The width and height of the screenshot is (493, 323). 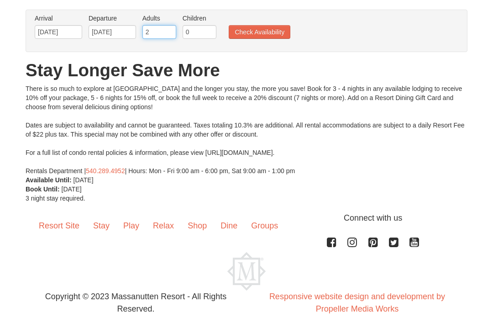 I want to click on img: Massanutten Resort Logo, so click(x=246, y=271).